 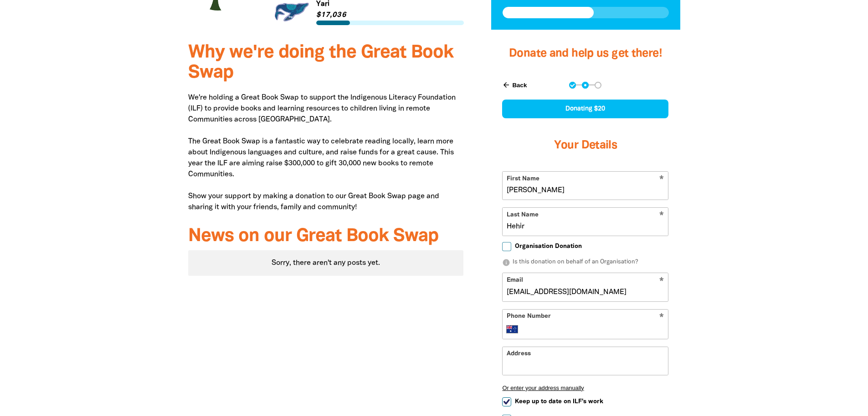 What do you see at coordinates (585, 85) in the screenshot?
I see `button: Navigate to step 2 of 3 to enter your details` at bounding box center [585, 85].